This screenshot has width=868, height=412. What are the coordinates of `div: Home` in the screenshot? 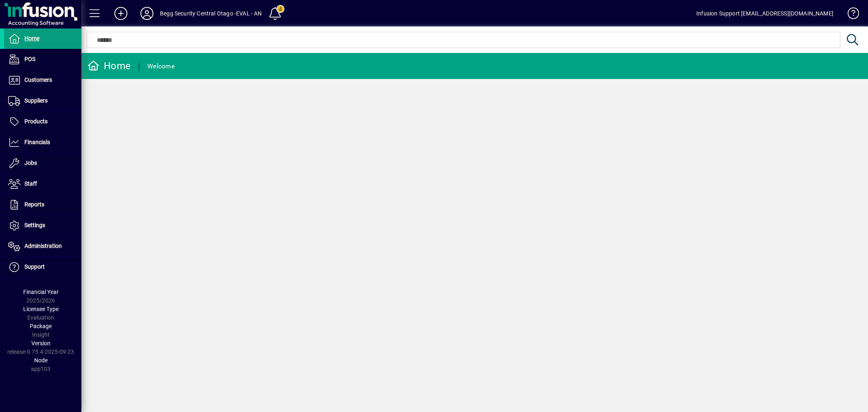 It's located at (109, 66).